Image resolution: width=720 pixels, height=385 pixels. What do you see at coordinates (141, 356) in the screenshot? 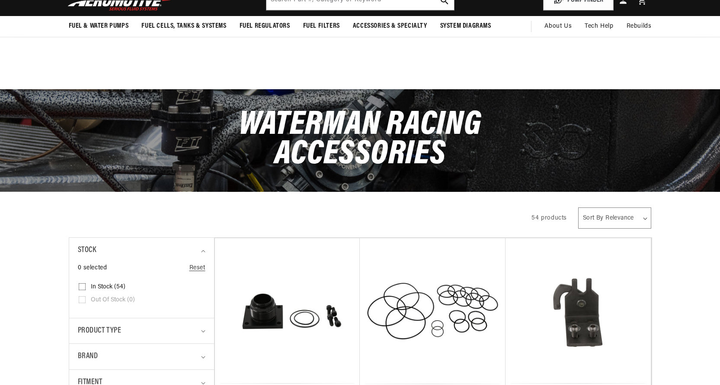
I see `summary: Brand (0 selected)` at bounding box center [141, 356].